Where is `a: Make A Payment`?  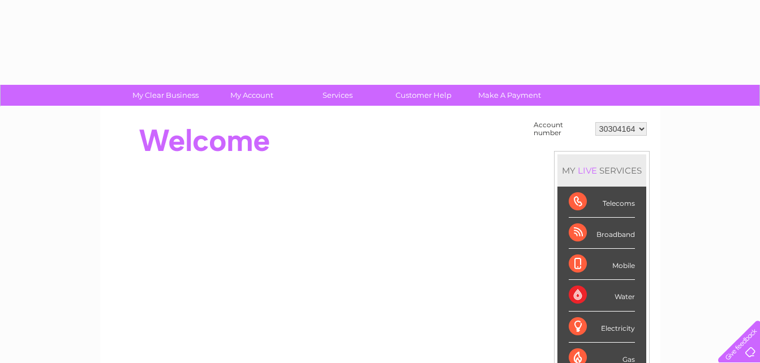 a: Make A Payment is located at coordinates (510, 95).